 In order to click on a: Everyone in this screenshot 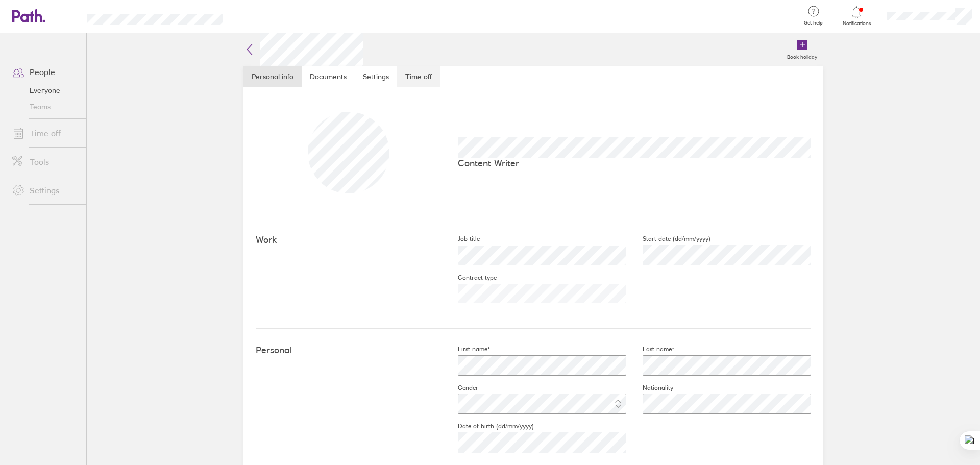, I will do `click(45, 90)`.